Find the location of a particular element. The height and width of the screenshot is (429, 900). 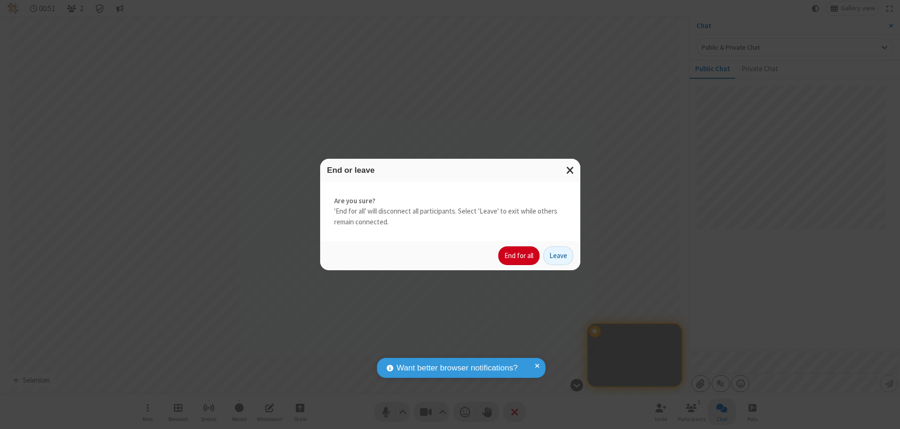

button: Leave is located at coordinates (558, 256).